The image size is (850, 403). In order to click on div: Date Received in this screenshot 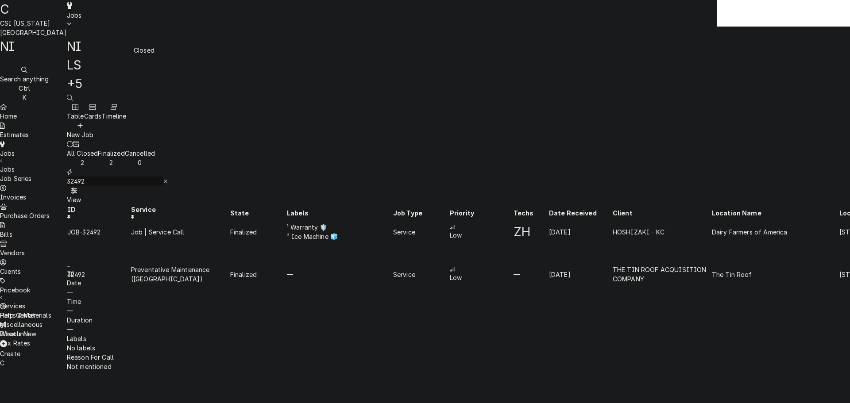, I will do `click(581, 213)`.